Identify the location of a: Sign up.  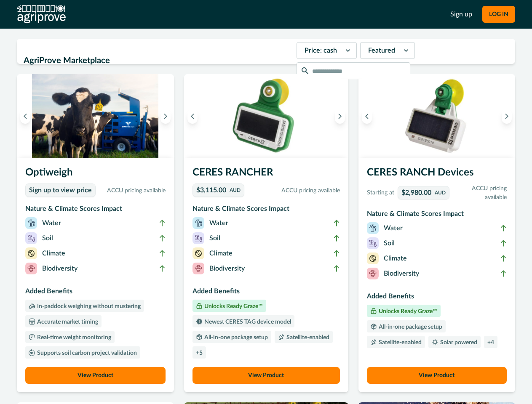
(461, 15).